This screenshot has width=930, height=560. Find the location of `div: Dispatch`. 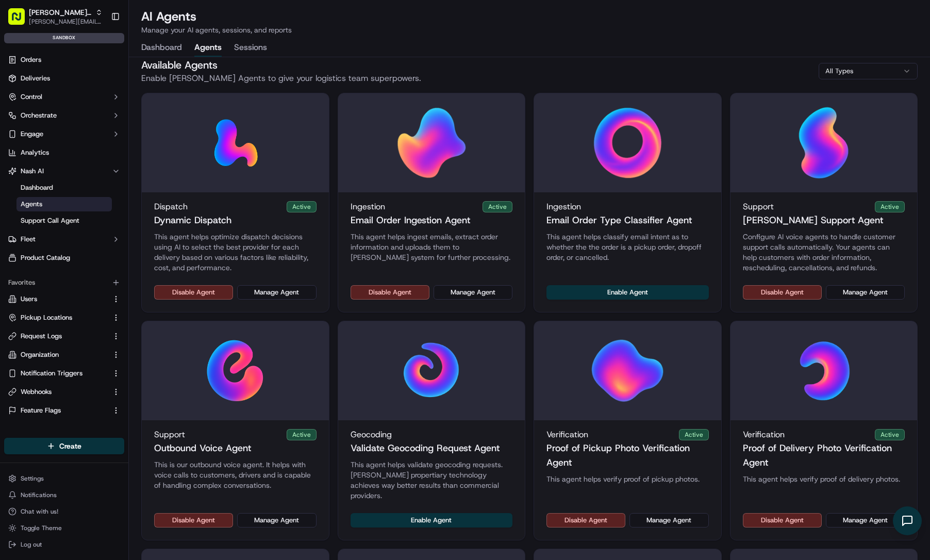

div: Dispatch is located at coordinates (235, 207).